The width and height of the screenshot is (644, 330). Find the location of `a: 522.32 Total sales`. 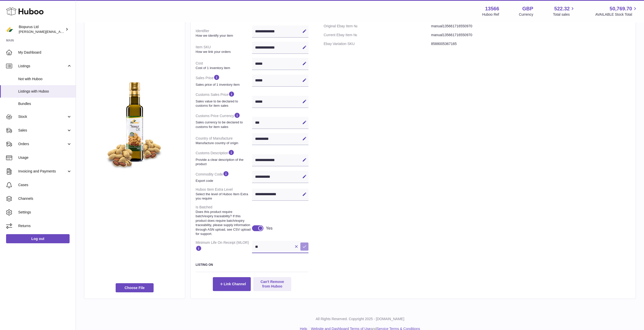

a: 522.32 Total sales is located at coordinates (565, 11).